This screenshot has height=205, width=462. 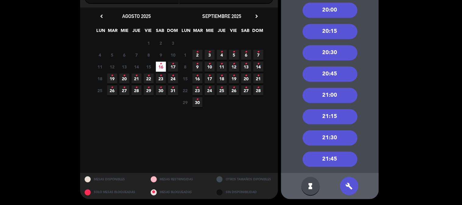 I want to click on span: 29, so click(x=149, y=91).